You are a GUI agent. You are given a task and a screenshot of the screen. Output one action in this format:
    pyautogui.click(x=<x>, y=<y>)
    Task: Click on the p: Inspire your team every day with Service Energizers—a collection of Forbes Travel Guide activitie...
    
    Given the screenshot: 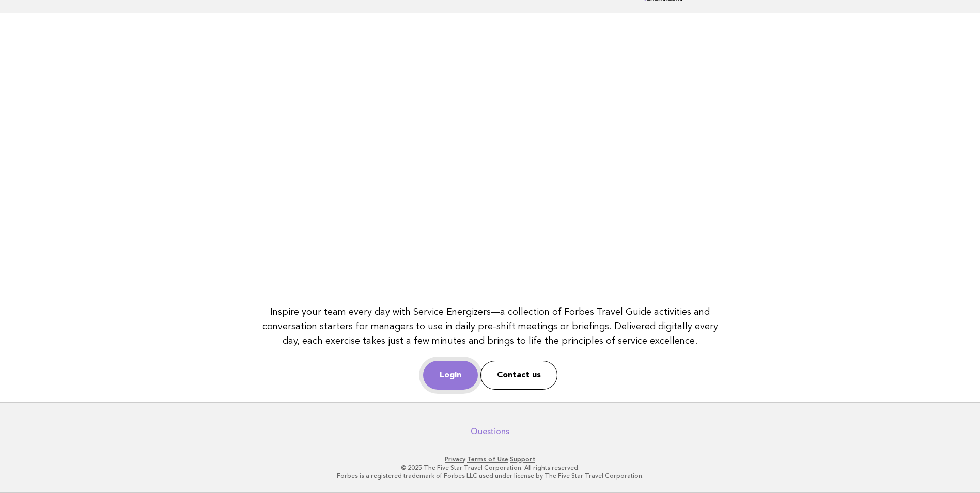 What is the action you would take?
    pyautogui.click(x=490, y=327)
    